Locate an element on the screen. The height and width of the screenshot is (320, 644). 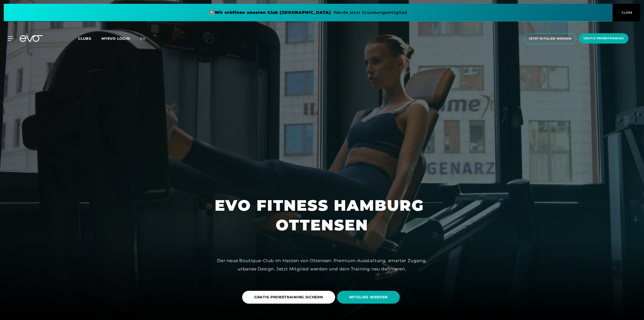
a: MITGLIED WERDEN is located at coordinates (369, 297).